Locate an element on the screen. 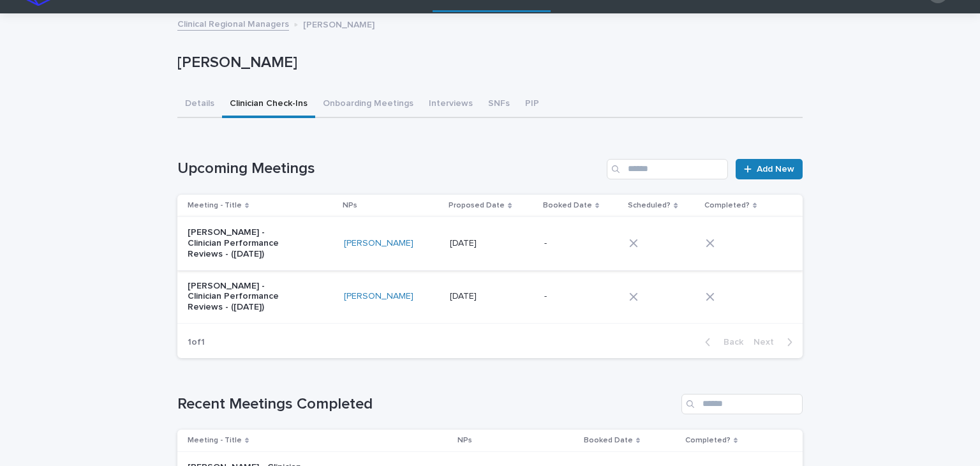  h1: Upcoming Meetings is located at coordinates (390, 168).